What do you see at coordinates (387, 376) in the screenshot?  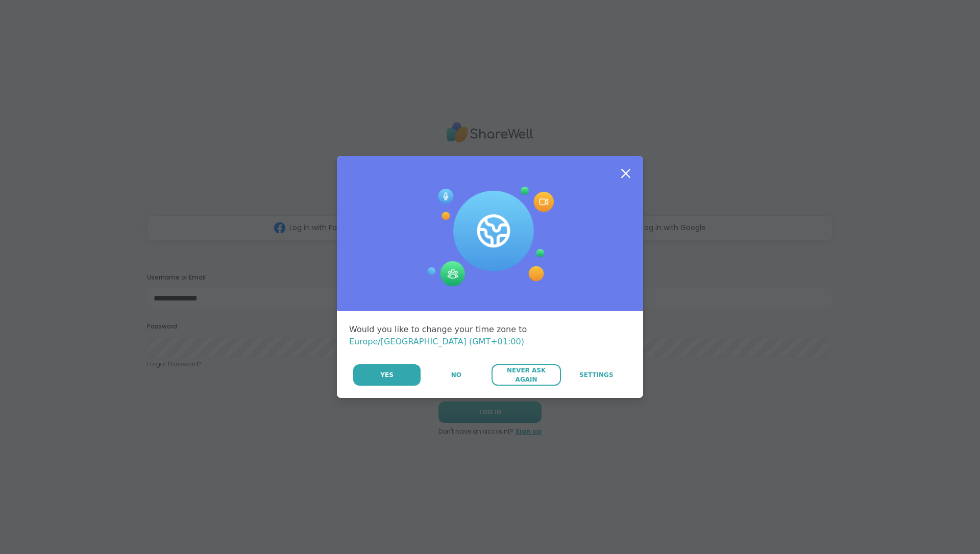 I see `button: Yes` at bounding box center [387, 376].